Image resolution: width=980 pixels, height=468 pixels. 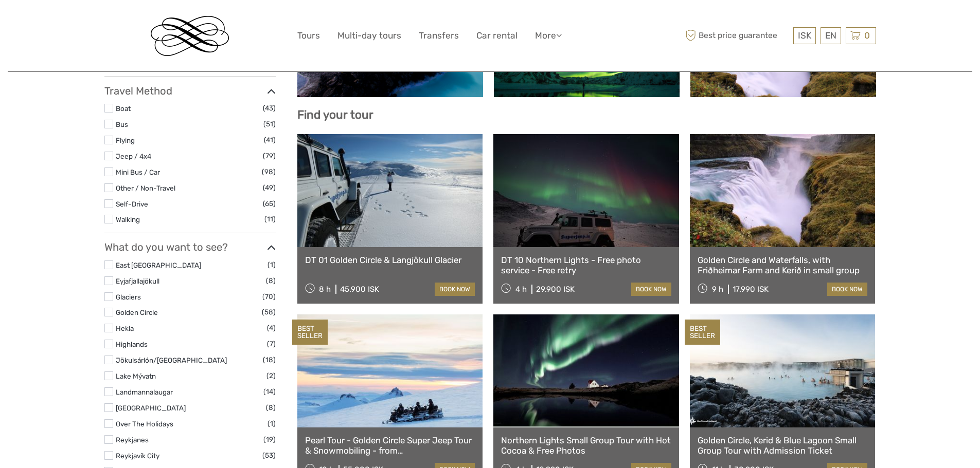 I want to click on a: Highlands, so click(x=131, y=345).